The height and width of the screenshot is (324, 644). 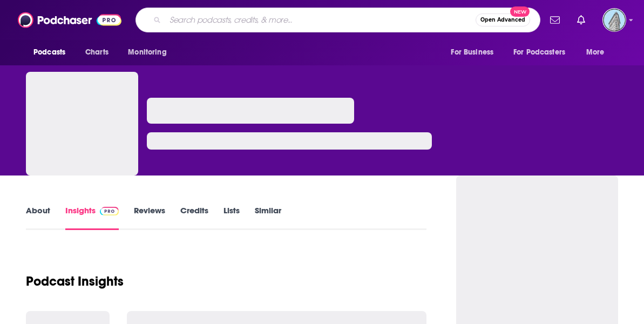 What do you see at coordinates (109, 211) in the screenshot?
I see `img: Podchaser Pro` at bounding box center [109, 211].